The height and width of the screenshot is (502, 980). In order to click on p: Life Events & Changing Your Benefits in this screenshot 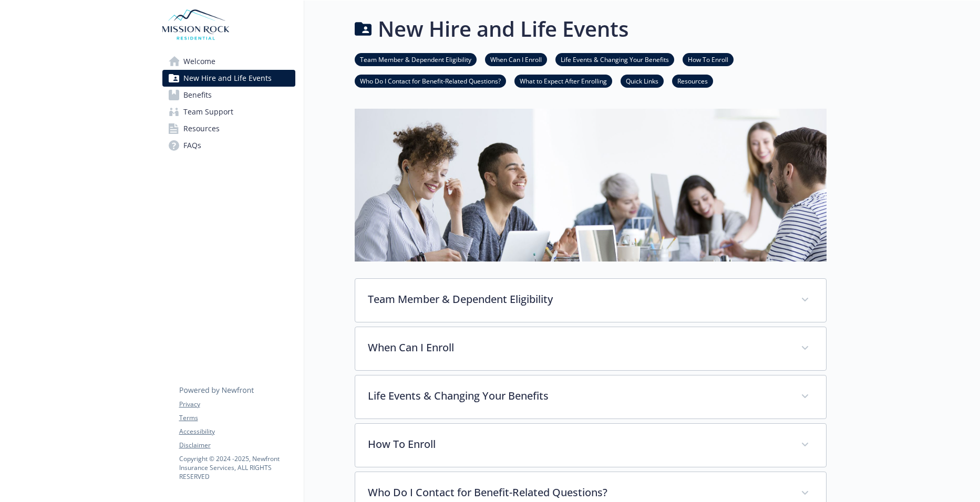, I will do `click(578, 396)`.